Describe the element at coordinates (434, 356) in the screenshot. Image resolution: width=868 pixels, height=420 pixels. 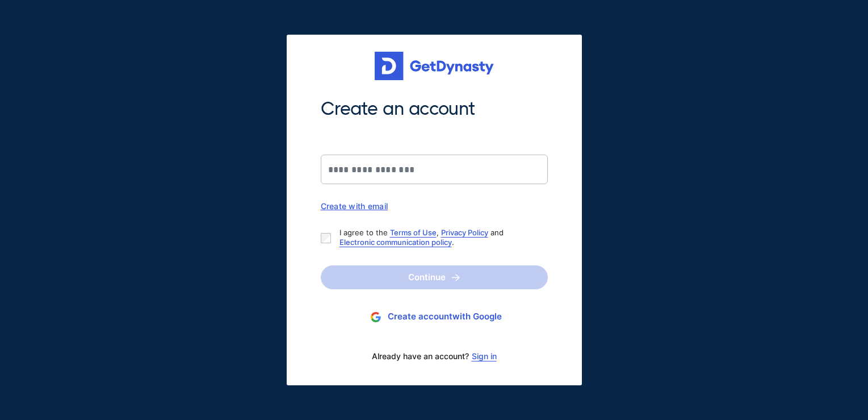
I see `div: Already have an account?` at that location.